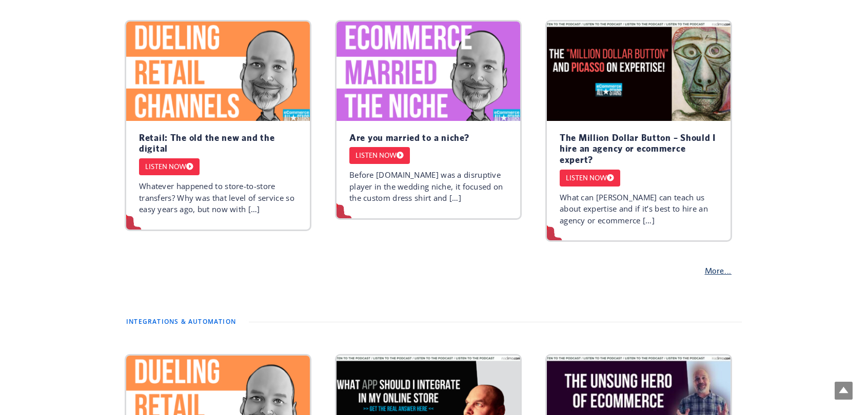 Image resolution: width=868 pixels, height=415 pixels. I want to click on a: Its not omnichannel its dueling channel Retail: The old the new and the digital Listen now Whatev..., so click(218, 125).